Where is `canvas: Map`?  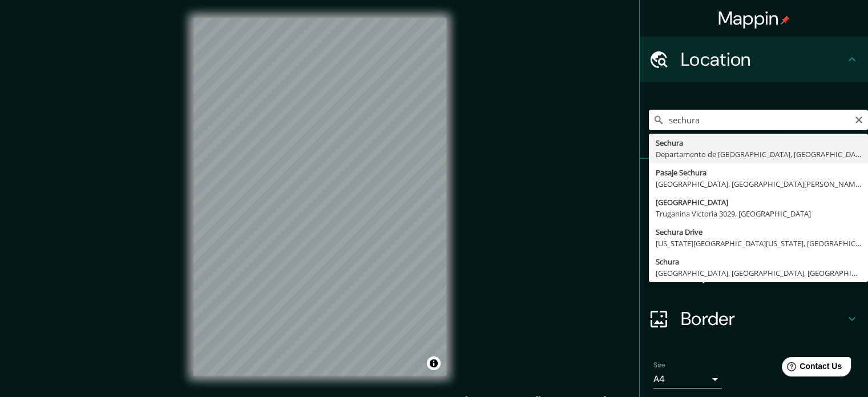
canvas: Map is located at coordinates (320, 197).